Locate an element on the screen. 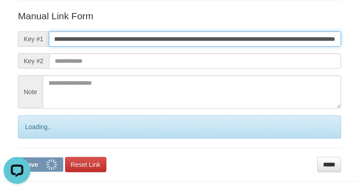 This screenshot has width=359, height=191. span: Save is located at coordinates (31, 165).